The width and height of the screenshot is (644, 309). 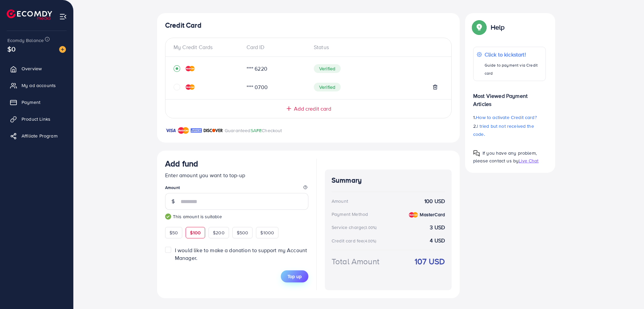 I want to click on span: Add credit card, so click(x=312, y=109).